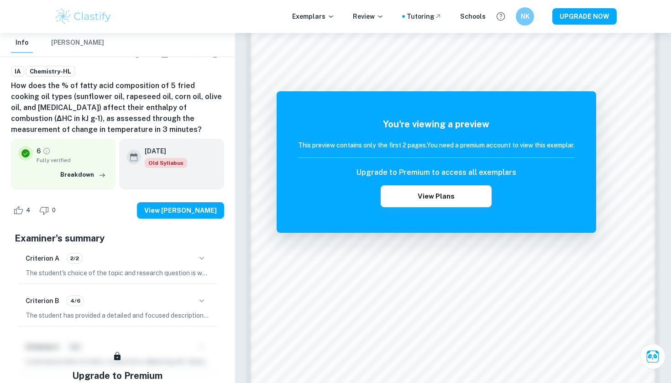  Describe the element at coordinates (17, 71) in the screenshot. I see `a: IA` at that location.